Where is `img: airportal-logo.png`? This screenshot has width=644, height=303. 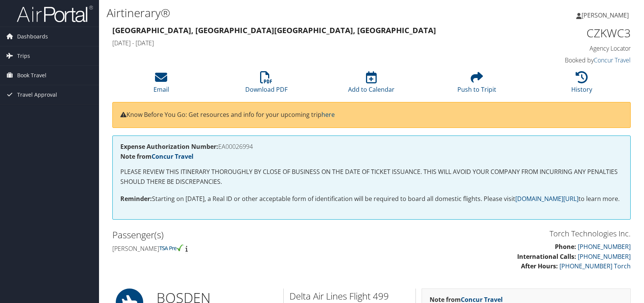
img: airportal-logo.png is located at coordinates (55, 14).